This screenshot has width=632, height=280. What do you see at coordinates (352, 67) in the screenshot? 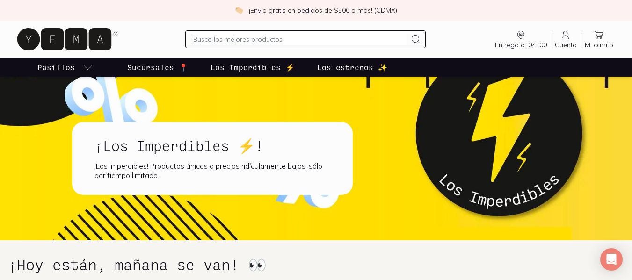
I see `p: Los estrenos ✨` at bounding box center [352, 67].